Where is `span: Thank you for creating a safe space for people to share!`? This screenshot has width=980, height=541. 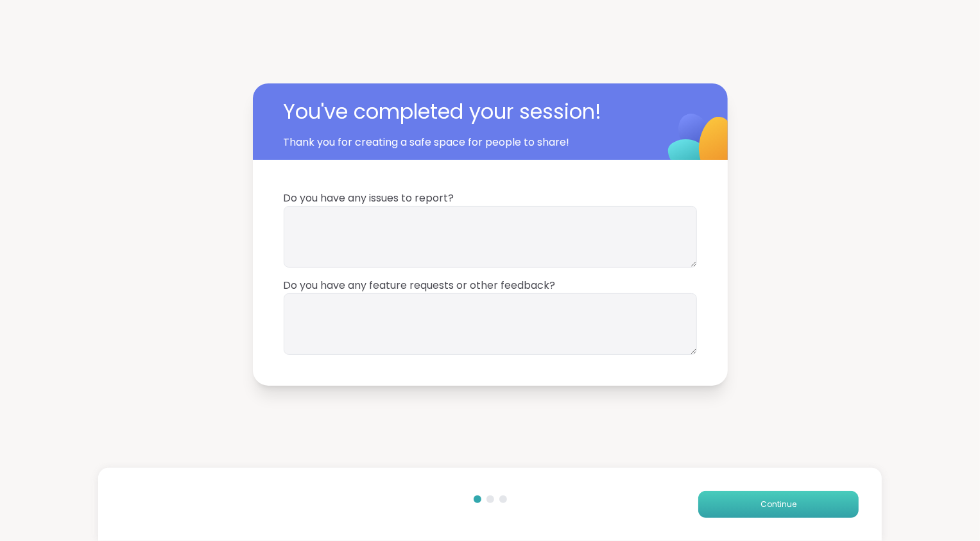
span: Thank you for creating a safe space for people to share! is located at coordinates (460, 143).